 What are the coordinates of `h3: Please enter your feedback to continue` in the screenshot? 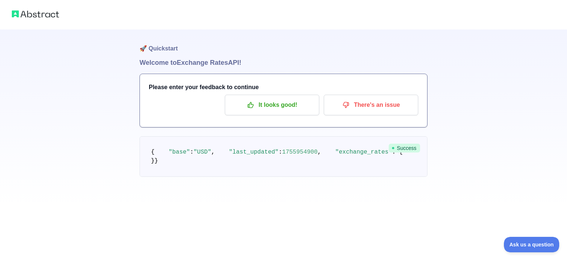 It's located at (283, 87).